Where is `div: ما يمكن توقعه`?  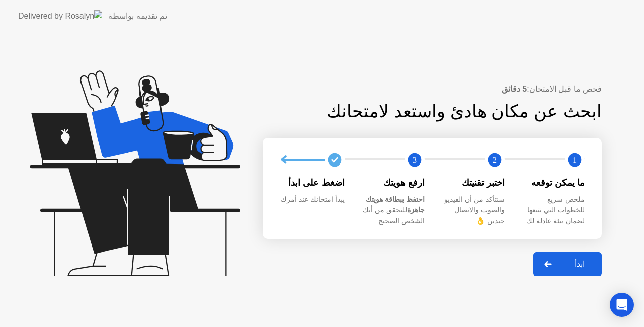
div: ما يمكن توقعه is located at coordinates (552, 183).